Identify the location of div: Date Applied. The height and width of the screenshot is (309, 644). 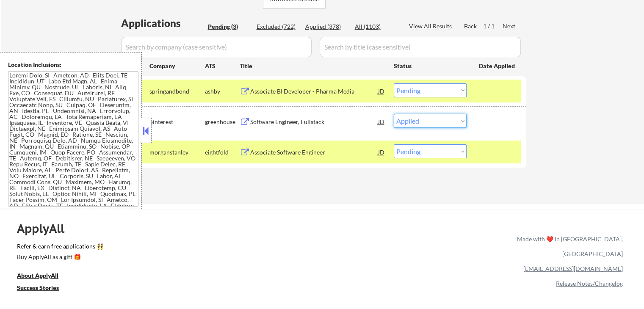
(498, 66).